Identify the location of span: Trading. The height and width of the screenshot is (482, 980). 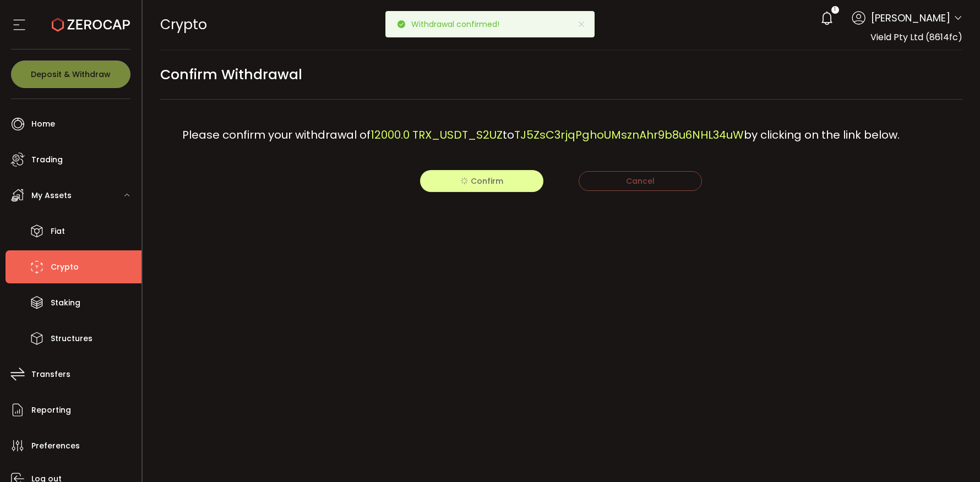
(47, 160).